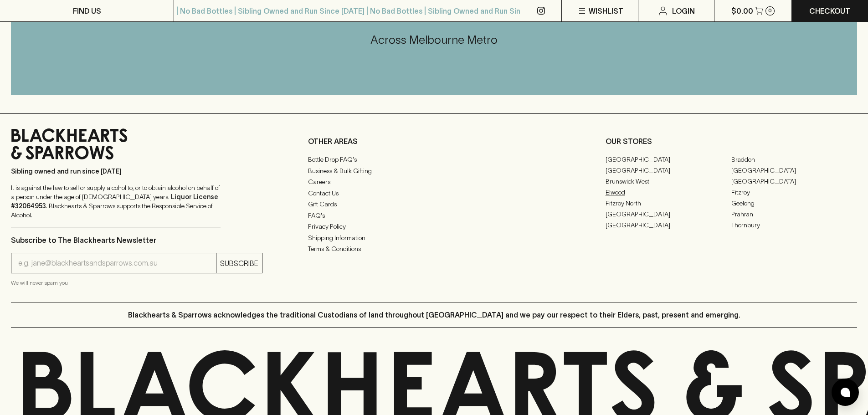  Describe the element at coordinates (794, 225) in the screenshot. I see `a: Thornbury` at that location.